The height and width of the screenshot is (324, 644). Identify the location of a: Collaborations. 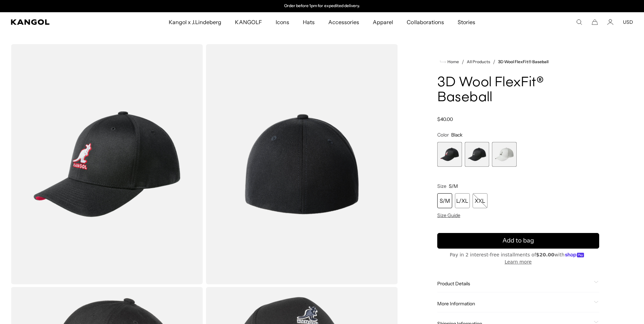
(425, 22).